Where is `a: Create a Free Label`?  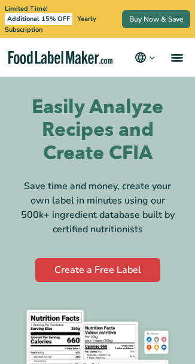
a: Create a Free Label is located at coordinates (98, 270).